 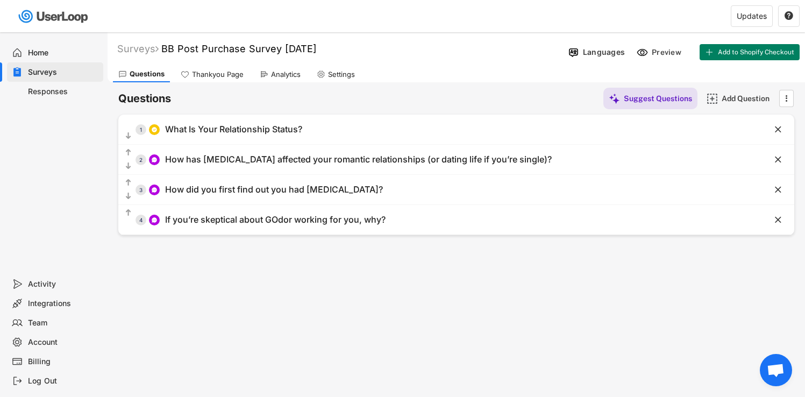 What do you see at coordinates (63, 284) in the screenshot?
I see `div: Activity` at bounding box center [63, 284].